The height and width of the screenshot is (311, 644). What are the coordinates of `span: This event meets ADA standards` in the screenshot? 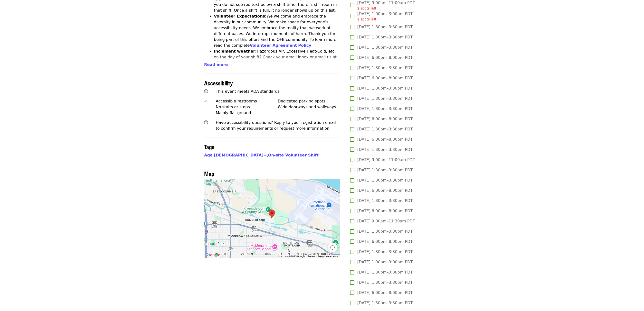 It's located at (247, 91).